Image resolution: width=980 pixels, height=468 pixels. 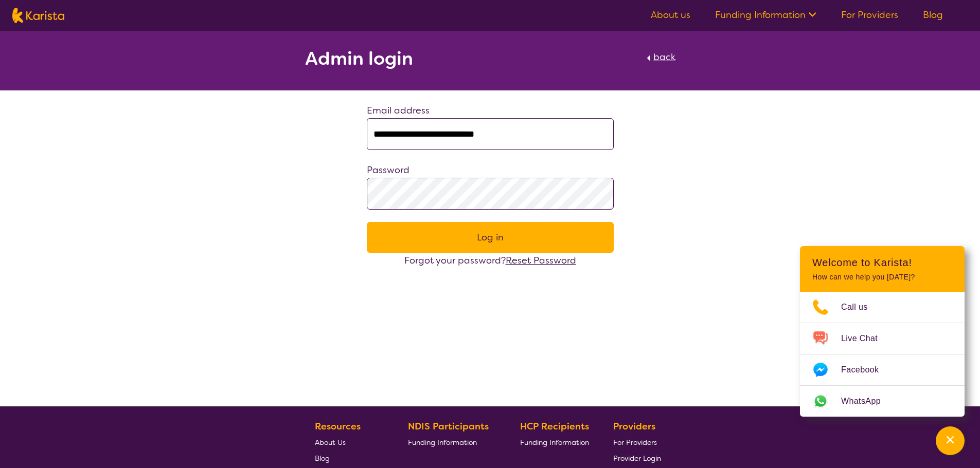 What do you see at coordinates (634, 426) in the screenshot?
I see `b: Providers` at bounding box center [634, 426].